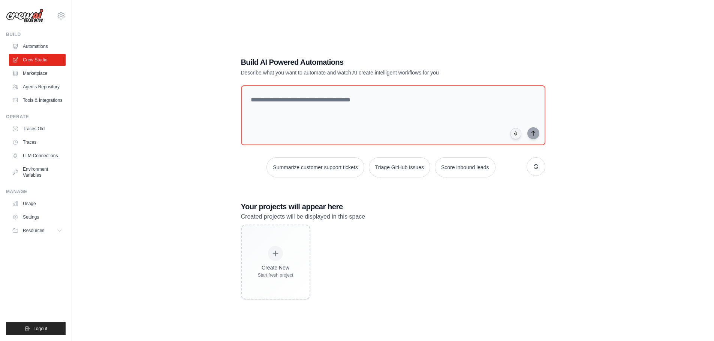 This screenshot has width=714, height=341. Describe the element at coordinates (37, 204) in the screenshot. I see `a: Usage` at that location.